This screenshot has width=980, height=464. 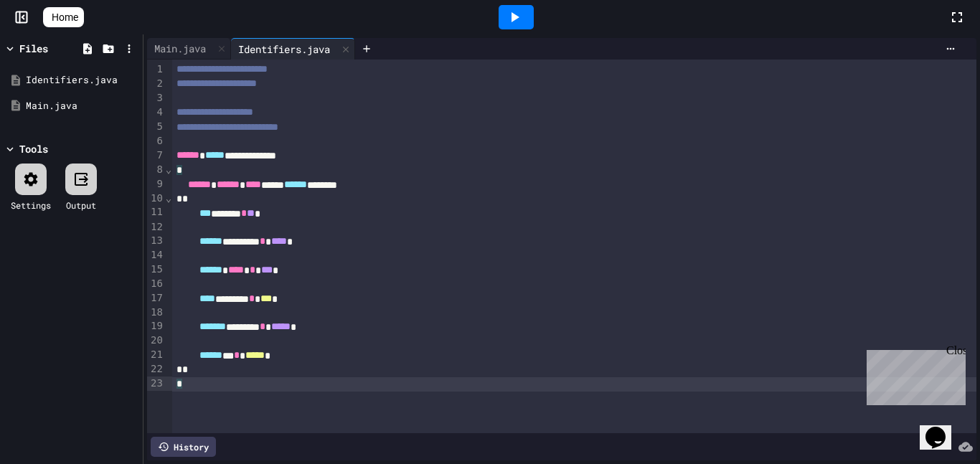 I want to click on a: Home, so click(x=63, y=17).